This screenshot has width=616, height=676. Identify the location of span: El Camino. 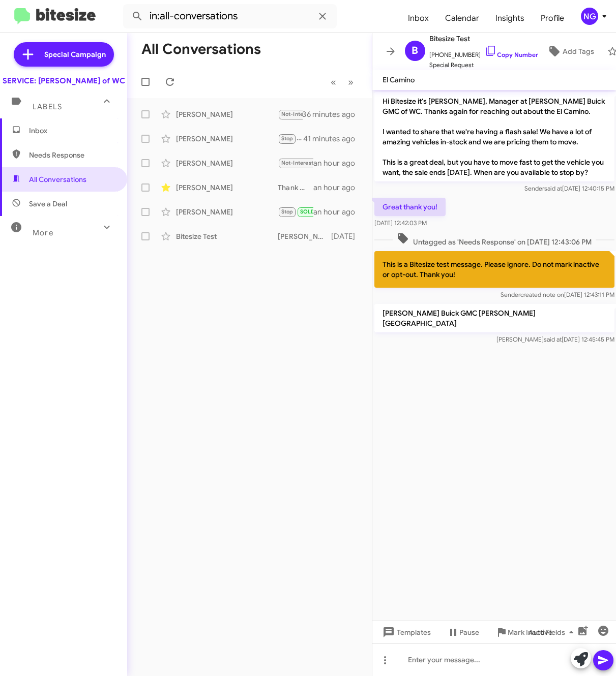
(398, 80).